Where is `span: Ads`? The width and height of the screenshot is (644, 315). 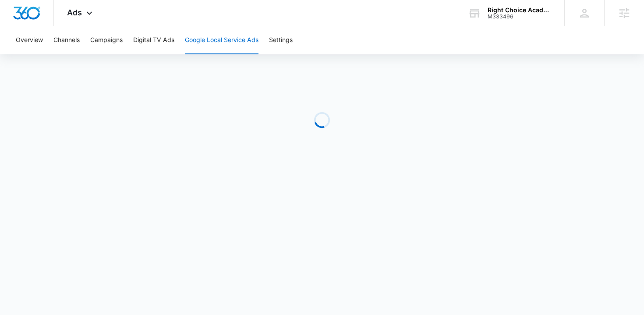 span: Ads is located at coordinates (75, 12).